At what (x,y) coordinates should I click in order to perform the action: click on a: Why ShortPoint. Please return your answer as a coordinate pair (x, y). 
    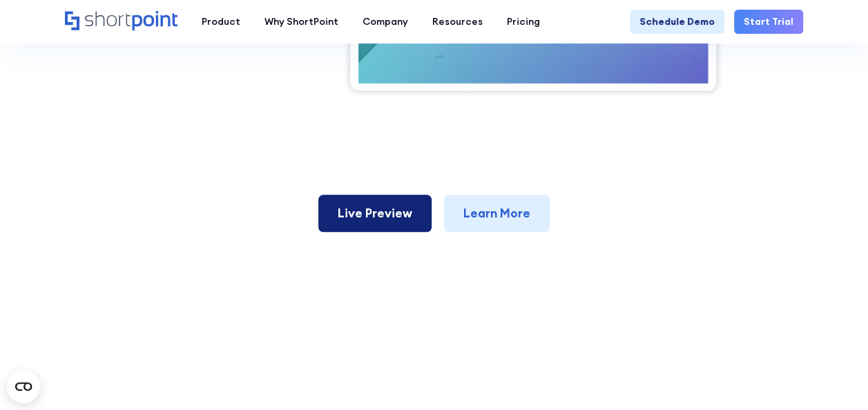
    Looking at the image, I should click on (302, 21).